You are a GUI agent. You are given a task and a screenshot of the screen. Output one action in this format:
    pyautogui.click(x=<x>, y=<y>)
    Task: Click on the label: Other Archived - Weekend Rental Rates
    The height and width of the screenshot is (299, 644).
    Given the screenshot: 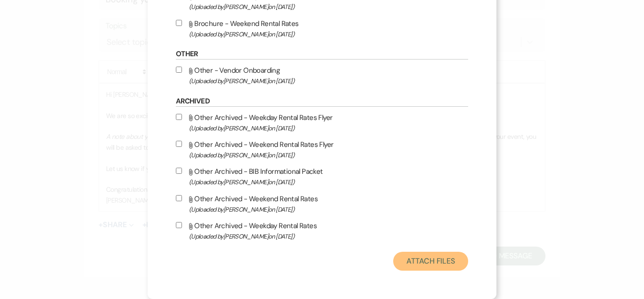 What is the action you would take?
    pyautogui.click(x=322, y=204)
    